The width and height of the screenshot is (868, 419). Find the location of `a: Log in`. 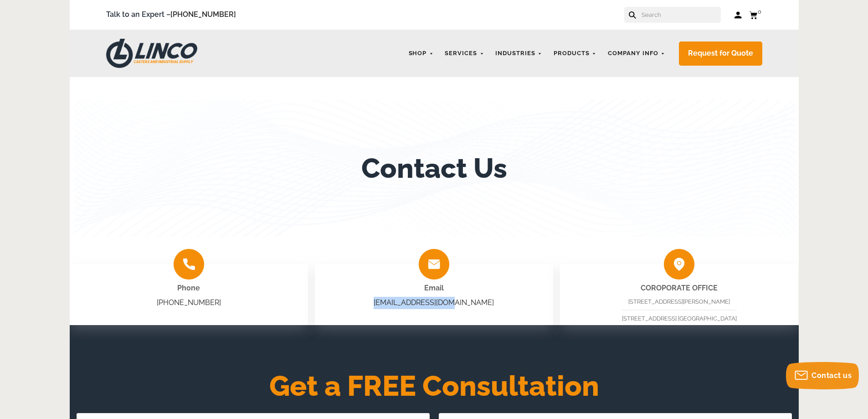

a: Log in is located at coordinates (738, 15).